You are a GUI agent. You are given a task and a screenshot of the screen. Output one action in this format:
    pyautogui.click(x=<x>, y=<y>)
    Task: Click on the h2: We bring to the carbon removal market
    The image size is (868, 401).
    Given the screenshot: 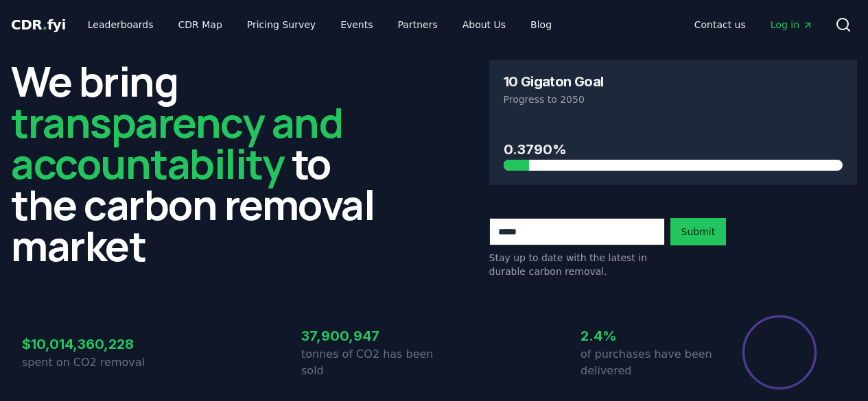 What is the action you would take?
    pyautogui.click(x=195, y=163)
    